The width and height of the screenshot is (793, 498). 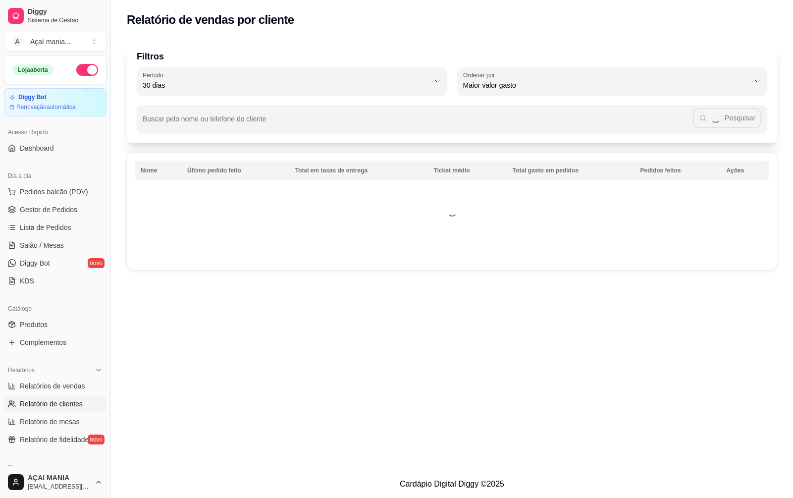 What do you see at coordinates (55, 263) in the screenshot?
I see `a: Diggy Botnovo` at bounding box center [55, 263].